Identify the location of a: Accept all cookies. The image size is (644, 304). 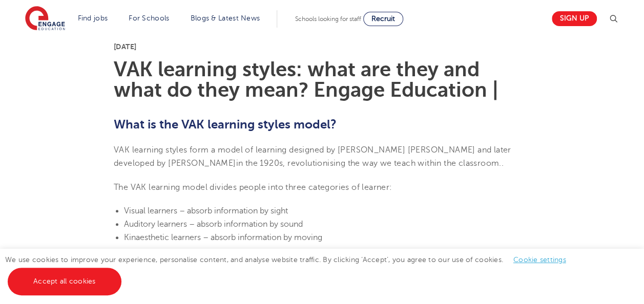
(64, 282).